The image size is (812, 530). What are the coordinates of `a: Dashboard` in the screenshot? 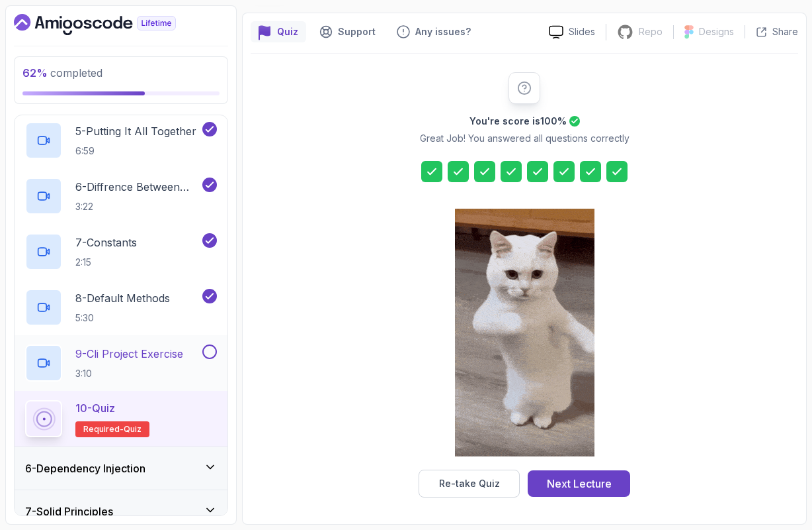 It's located at (110, 24).